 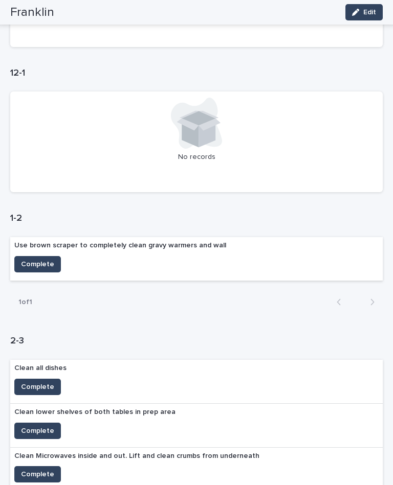 I want to click on h1: 1-2, so click(x=196, y=219).